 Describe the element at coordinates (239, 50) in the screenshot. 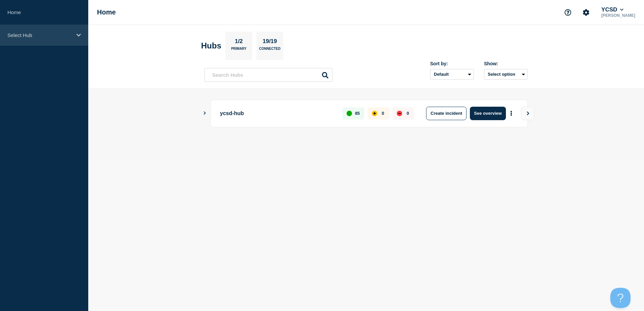

I see `p: Primary` at that location.